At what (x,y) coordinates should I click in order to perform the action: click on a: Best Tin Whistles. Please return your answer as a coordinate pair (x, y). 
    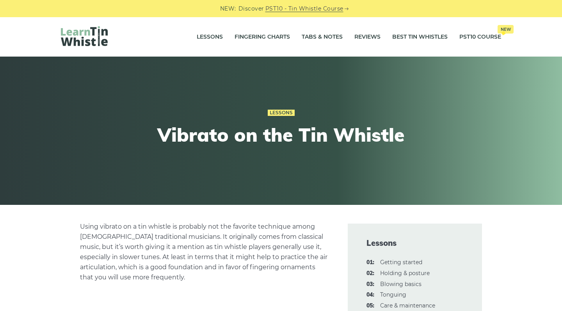
    Looking at the image, I should click on (420, 37).